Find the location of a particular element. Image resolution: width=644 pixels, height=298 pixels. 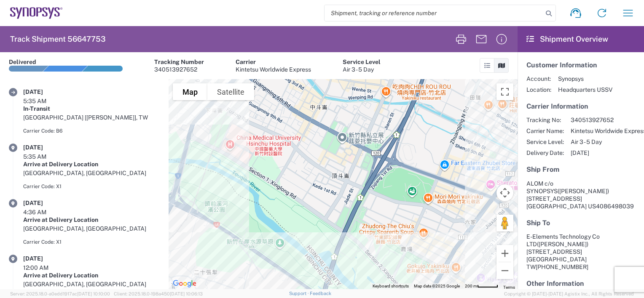

button: Toggle fullscreen view is located at coordinates (505, 91).